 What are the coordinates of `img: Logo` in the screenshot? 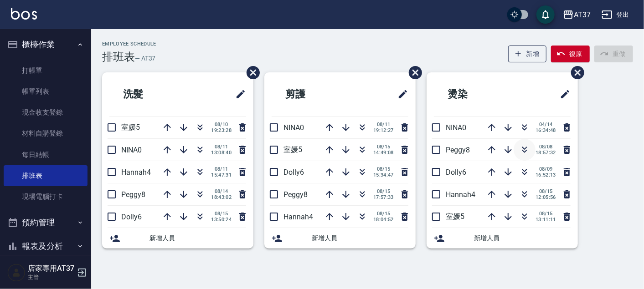 It's located at (24, 14).